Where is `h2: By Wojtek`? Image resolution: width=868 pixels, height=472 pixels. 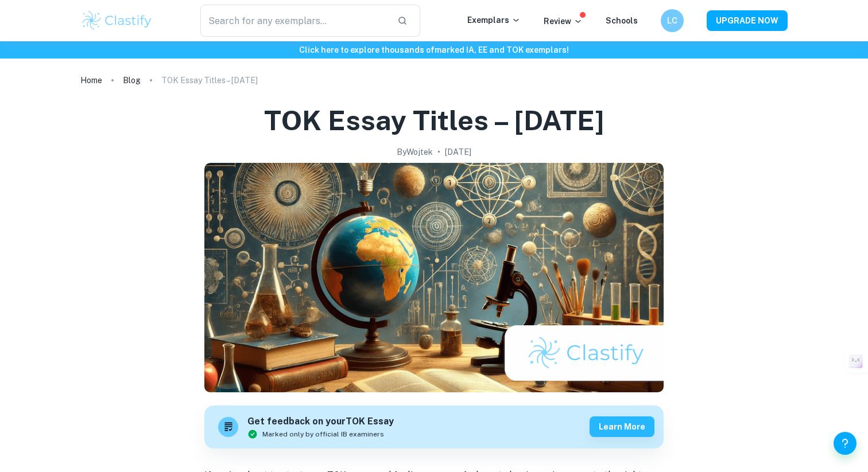
h2: By Wojtek is located at coordinates (414, 152).